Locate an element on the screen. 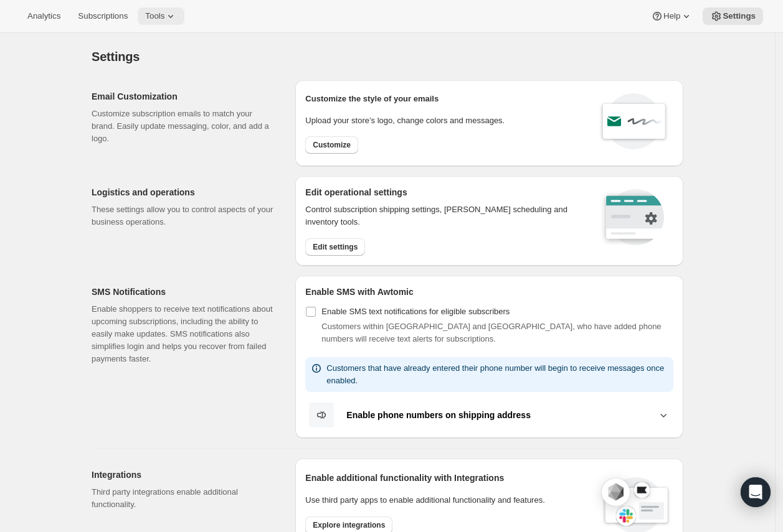  button: Tools is located at coordinates (160, 16).